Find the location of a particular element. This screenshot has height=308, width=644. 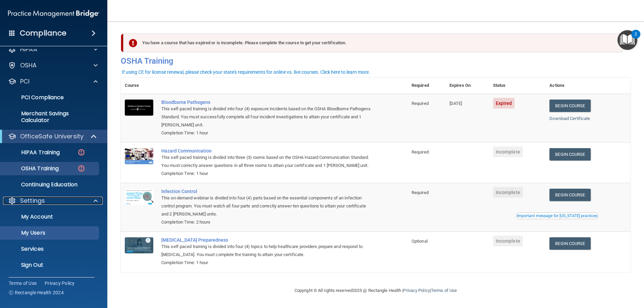

th: Expires On is located at coordinates (467, 85).